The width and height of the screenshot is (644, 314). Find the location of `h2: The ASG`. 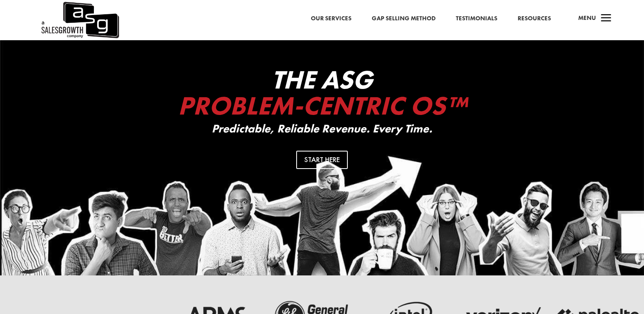

h2: The ASG is located at coordinates (322, 94).